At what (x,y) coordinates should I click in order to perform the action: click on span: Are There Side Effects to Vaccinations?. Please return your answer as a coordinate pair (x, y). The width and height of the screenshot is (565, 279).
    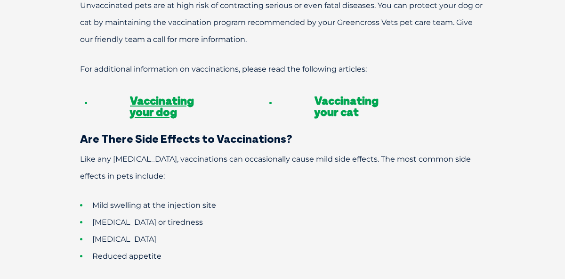
    Looking at the image, I should click on (186, 138).